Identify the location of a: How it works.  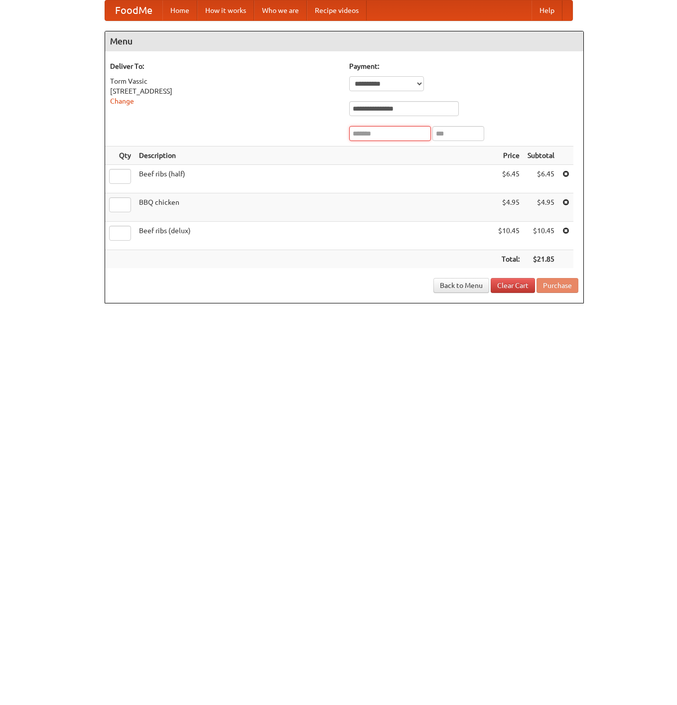
(226, 10).